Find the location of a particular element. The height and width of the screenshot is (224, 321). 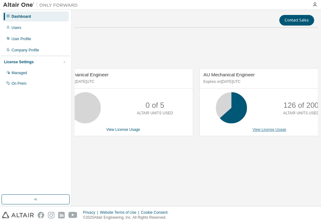

div: User Profile is located at coordinates (21, 39).